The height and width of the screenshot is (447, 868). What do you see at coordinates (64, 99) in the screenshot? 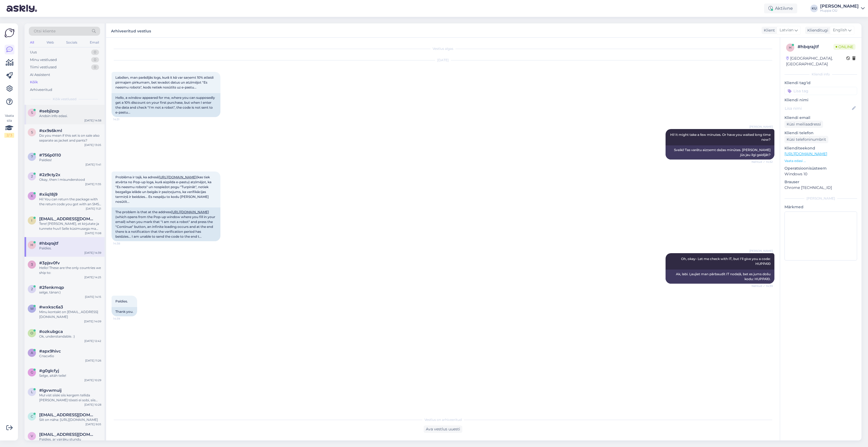
I see `span: Kõik vestlused` at bounding box center [64, 99].